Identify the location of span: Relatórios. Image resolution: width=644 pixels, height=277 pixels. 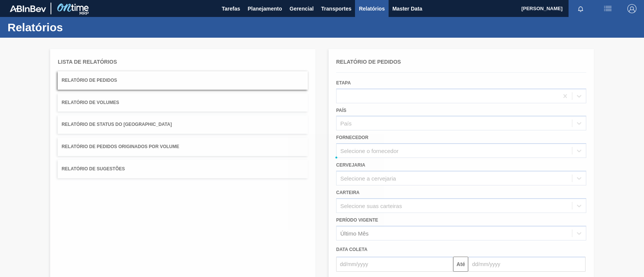
(372, 9).